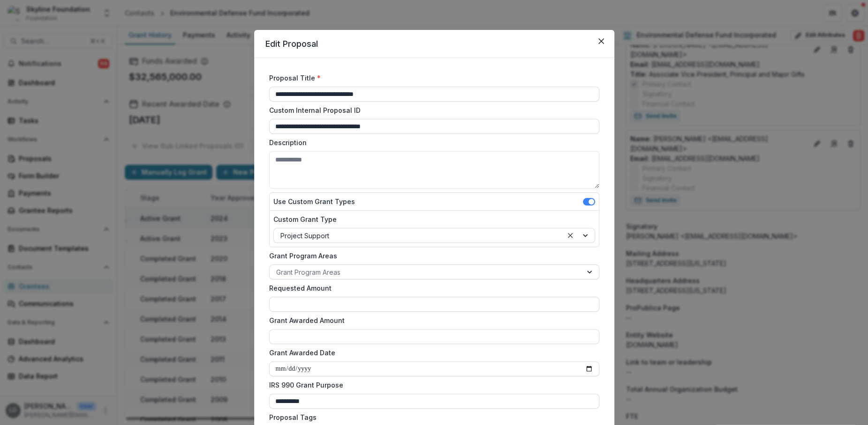  What do you see at coordinates (431, 78) in the screenshot?
I see `label: Proposal Title` at bounding box center [431, 78].